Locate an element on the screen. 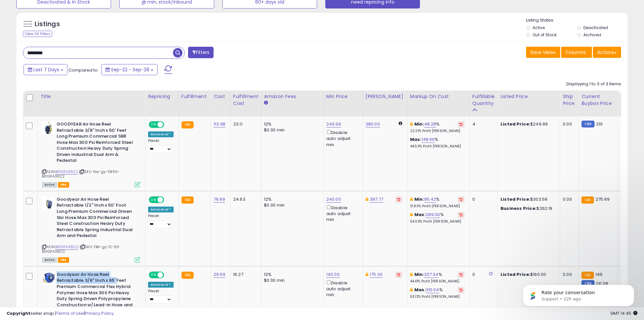 The image size is (644, 320). b: Goodyear Air Hose Reel Retractable 3/8" Inch x 65' Feet Premium Commercial Flex Hybrid Polymer Ho... is located at coordinates (97, 293).